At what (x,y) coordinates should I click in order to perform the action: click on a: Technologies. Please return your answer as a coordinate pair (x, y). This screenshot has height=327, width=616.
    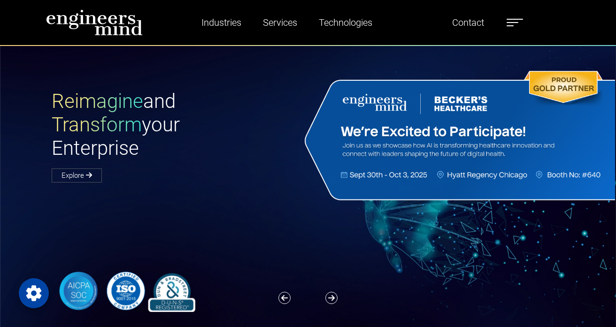
    Looking at the image, I should click on (346, 23).